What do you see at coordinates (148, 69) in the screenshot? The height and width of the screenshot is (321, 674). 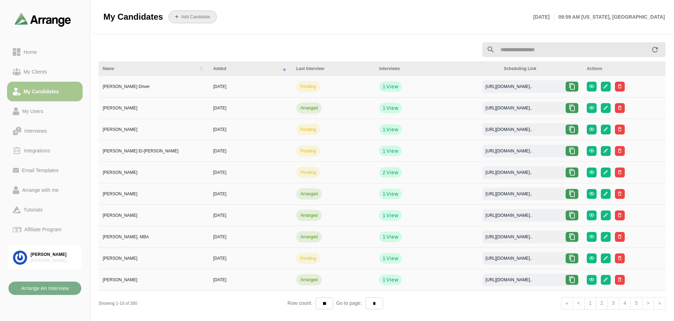 I see `div: Name` at bounding box center [148, 69].